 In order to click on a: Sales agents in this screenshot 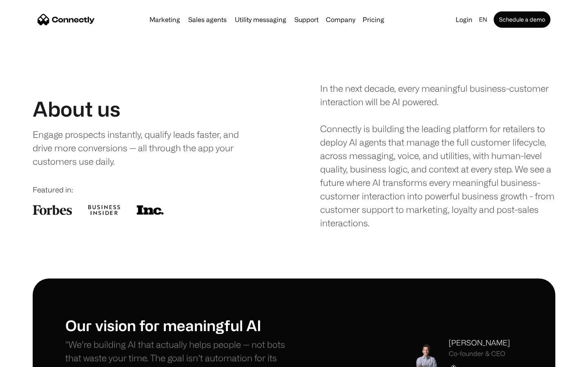, I will do `click(208, 20)`.